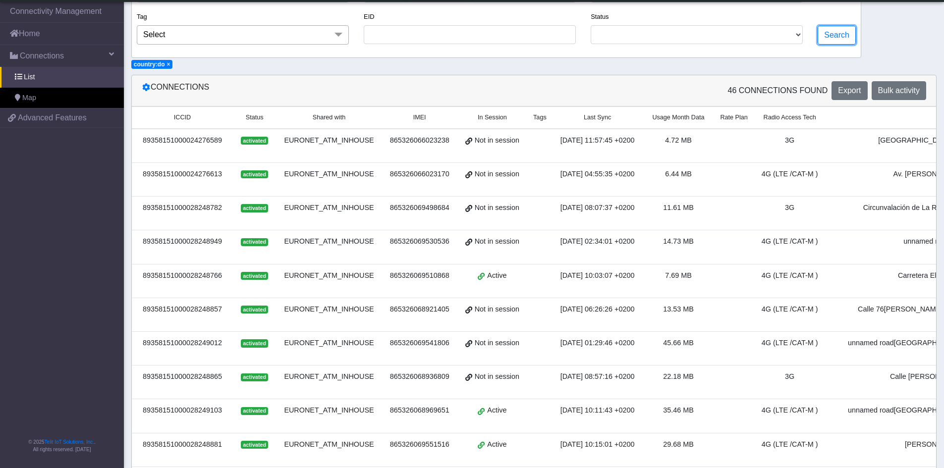  I want to click on span: 46 Connections found, so click(778, 91).